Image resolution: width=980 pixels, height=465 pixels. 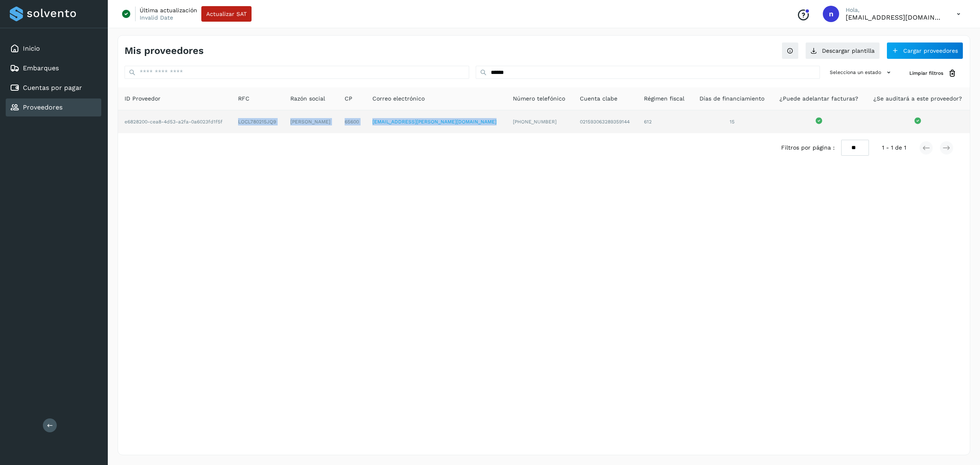 What do you see at coordinates (917, 98) in the screenshot?
I see `span: ¿Se auditará a este proveedor?` at bounding box center [917, 98].